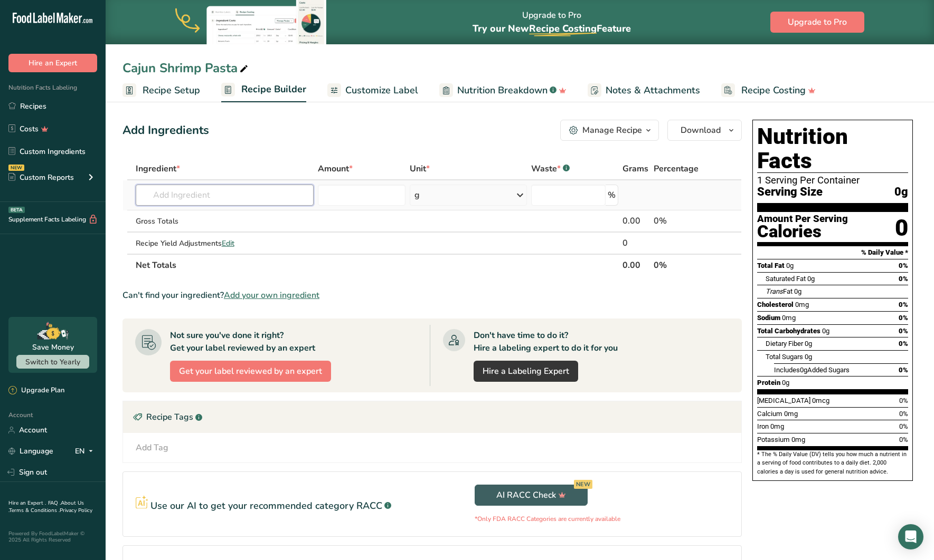 Image resolution: width=934 pixels, height=560 pixels. I want to click on span: Total Sugars, so click(784, 357).